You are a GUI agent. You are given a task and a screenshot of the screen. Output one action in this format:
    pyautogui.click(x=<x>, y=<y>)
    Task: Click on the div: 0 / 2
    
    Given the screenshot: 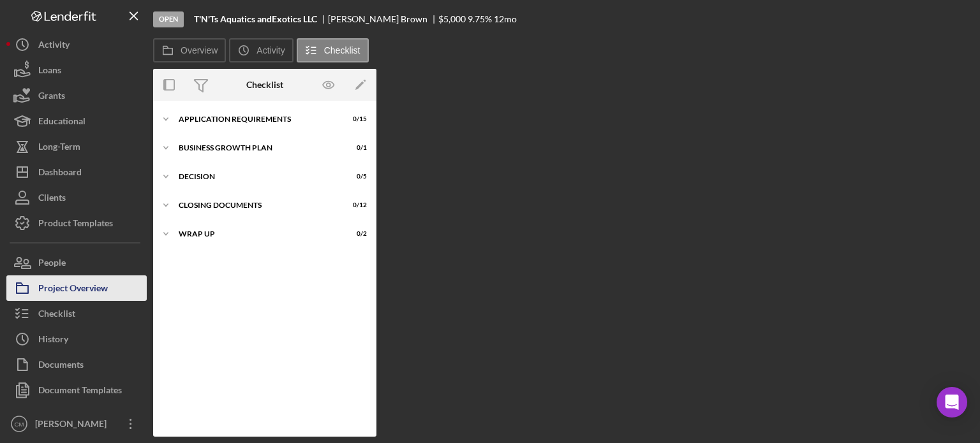 What is the action you would take?
    pyautogui.click(x=355, y=234)
    